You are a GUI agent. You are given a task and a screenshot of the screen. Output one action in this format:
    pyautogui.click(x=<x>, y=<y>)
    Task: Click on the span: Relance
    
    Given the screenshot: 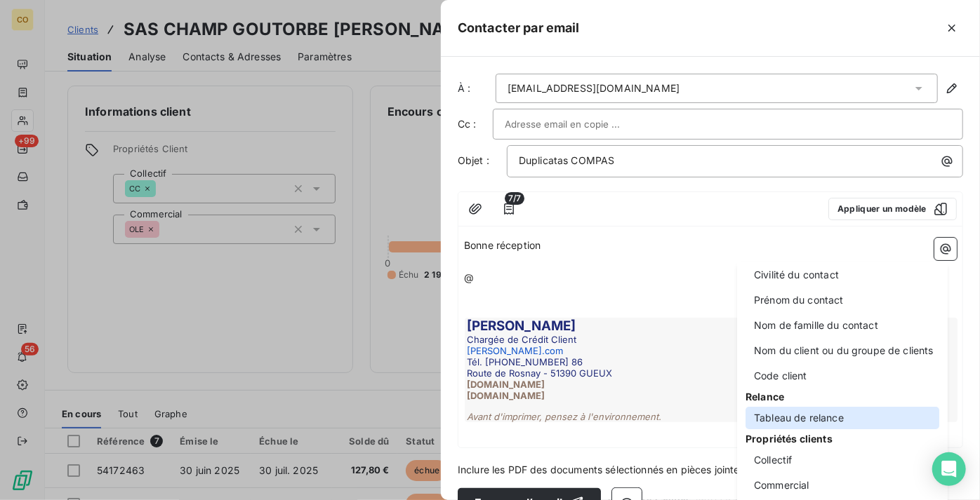 What is the action you would take?
    pyautogui.click(x=843, y=397)
    